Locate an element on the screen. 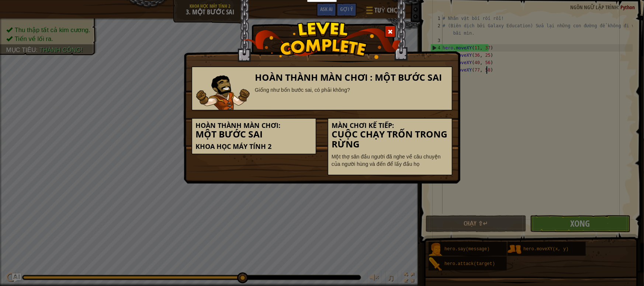  h3: Một Bước Sai is located at coordinates (254, 134).